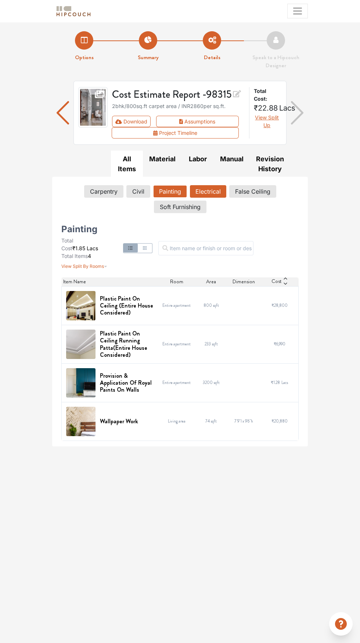  I want to click on img: Provision & Application Of Royal Paints On Walls, so click(81, 383).